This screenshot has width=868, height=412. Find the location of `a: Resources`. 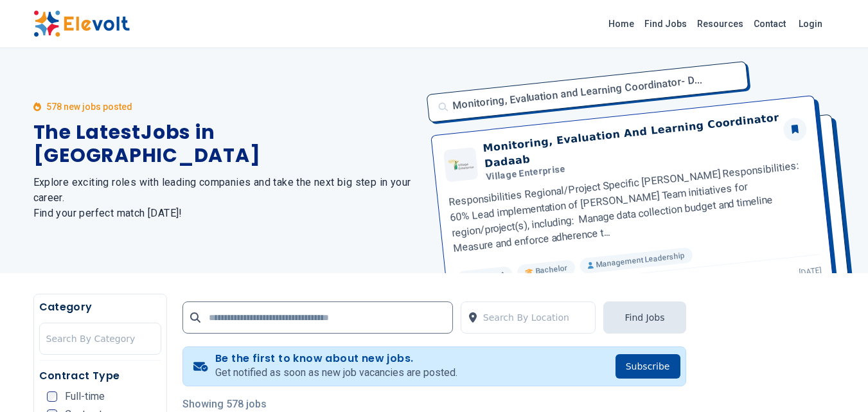

a: Resources is located at coordinates (720, 24).